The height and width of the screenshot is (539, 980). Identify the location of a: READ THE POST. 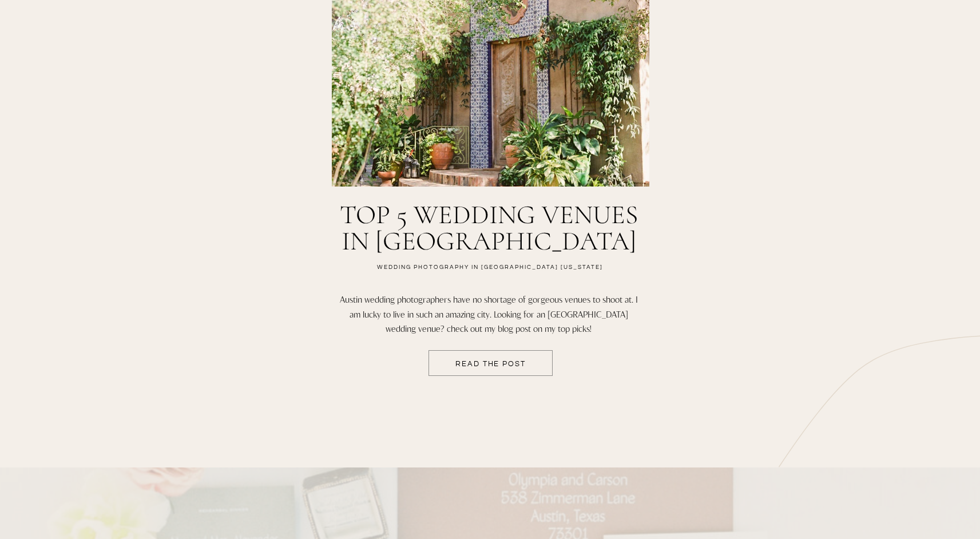
(491, 365).